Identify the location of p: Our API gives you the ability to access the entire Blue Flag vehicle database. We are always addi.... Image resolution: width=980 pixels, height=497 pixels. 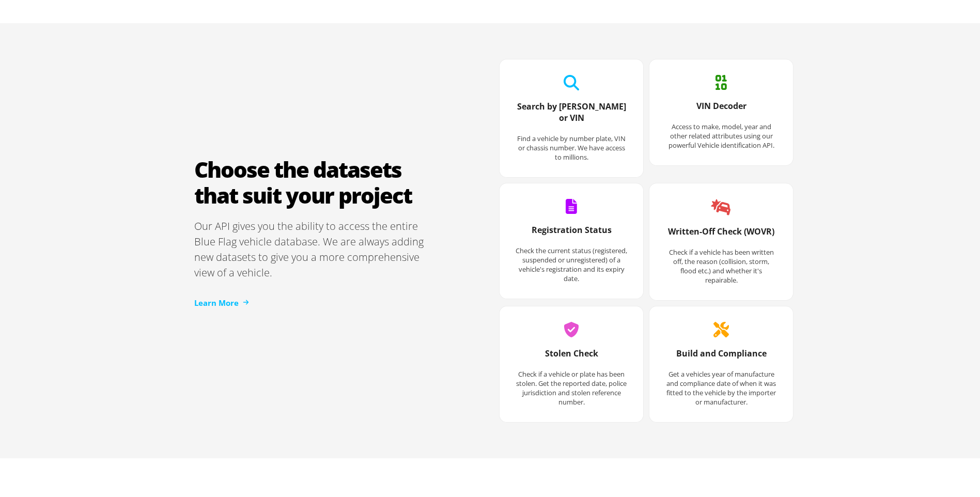
(313, 247).